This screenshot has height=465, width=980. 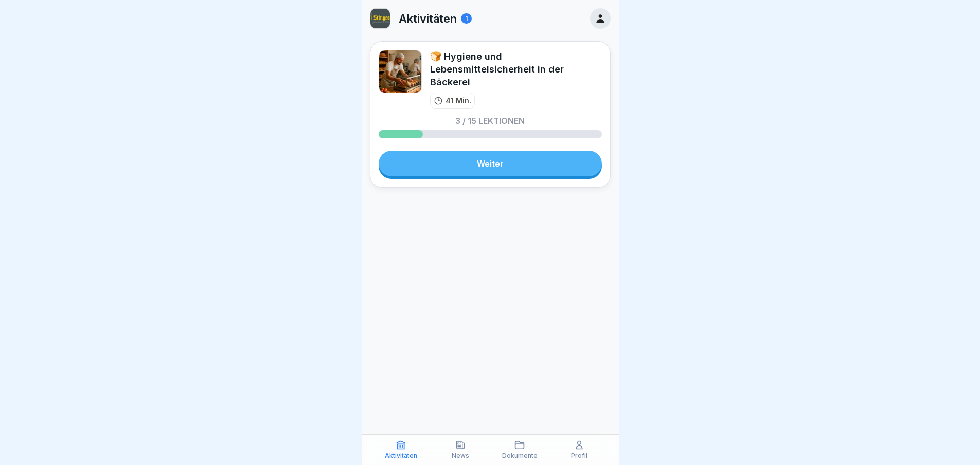 What do you see at coordinates (519, 456) in the screenshot?
I see `p: Dokumente` at bounding box center [519, 456].